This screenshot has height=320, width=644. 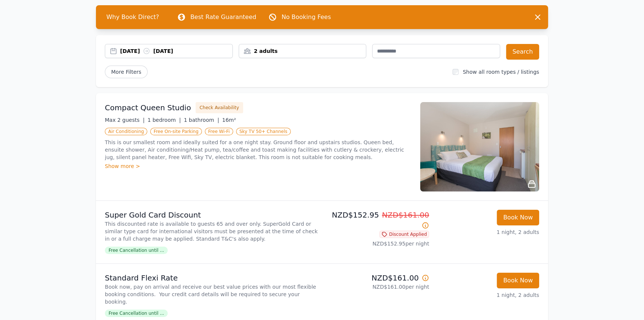 What do you see at coordinates (125, 120) in the screenshot?
I see `span: Max 2 guests |` at bounding box center [125, 120].